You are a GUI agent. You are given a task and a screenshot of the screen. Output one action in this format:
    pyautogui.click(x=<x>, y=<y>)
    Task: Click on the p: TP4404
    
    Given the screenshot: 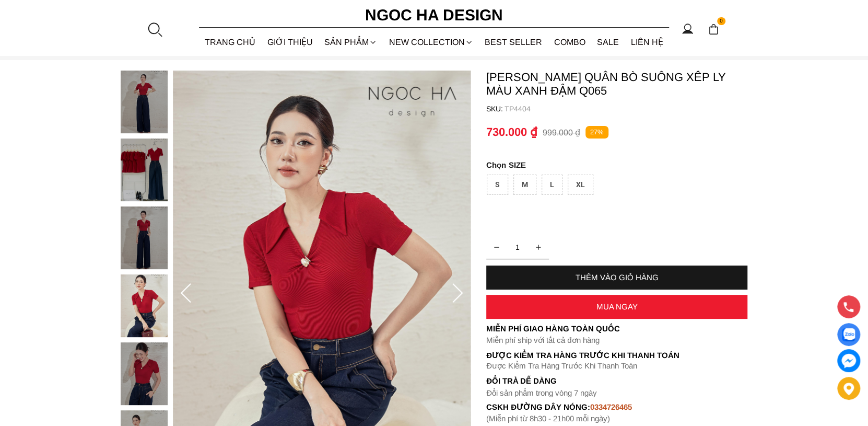 What is the action you would take?
    pyautogui.click(x=626, y=109)
    